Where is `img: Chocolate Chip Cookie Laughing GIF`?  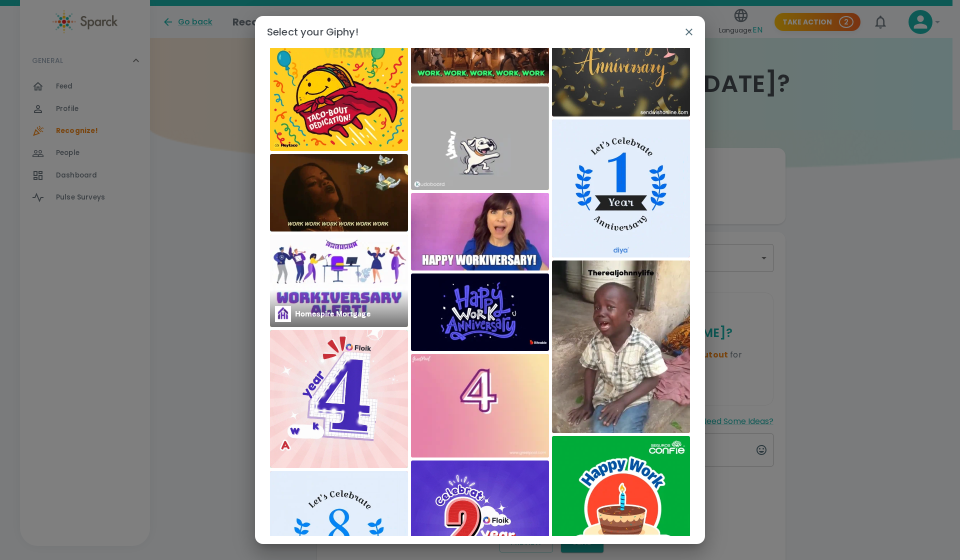
img: Chocolate Chip Cookie Laughing GIF is located at coordinates (621, 349).